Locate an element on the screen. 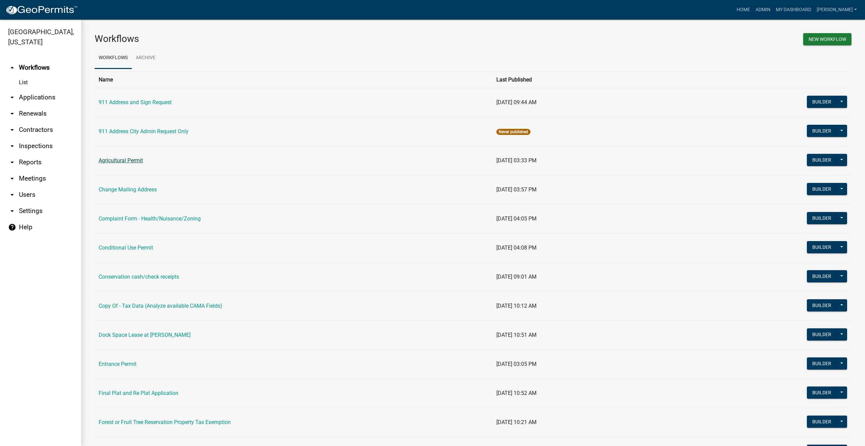  th: Last Published is located at coordinates (602, 79).